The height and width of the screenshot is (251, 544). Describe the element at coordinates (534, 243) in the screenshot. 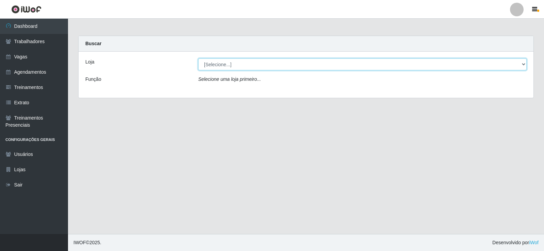

I see `a: iWof` at that location.